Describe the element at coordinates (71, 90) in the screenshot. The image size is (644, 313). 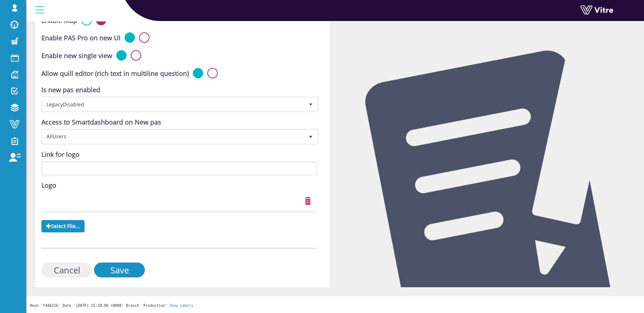
I see `label: Is new pas enabled` at that location.